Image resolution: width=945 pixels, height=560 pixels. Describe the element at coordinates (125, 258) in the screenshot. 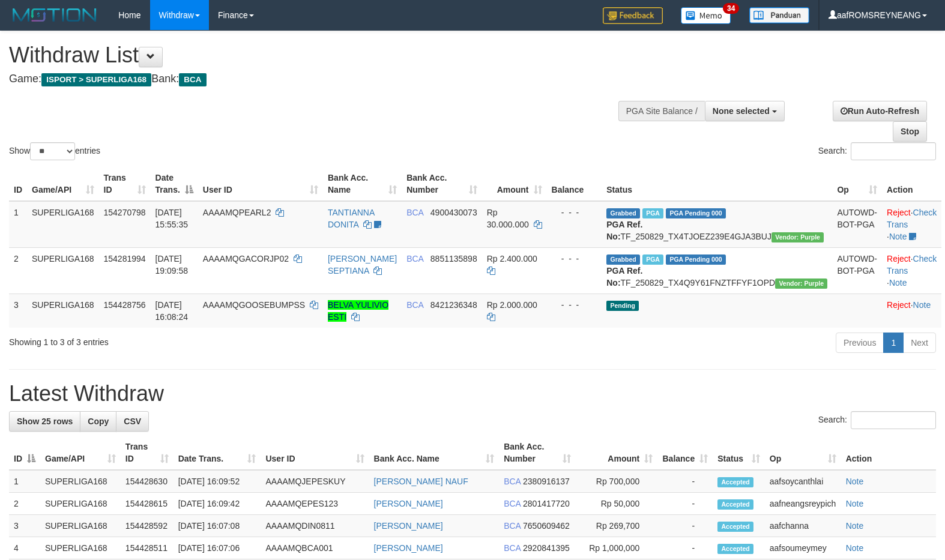

I see `span: 154281994` at that location.